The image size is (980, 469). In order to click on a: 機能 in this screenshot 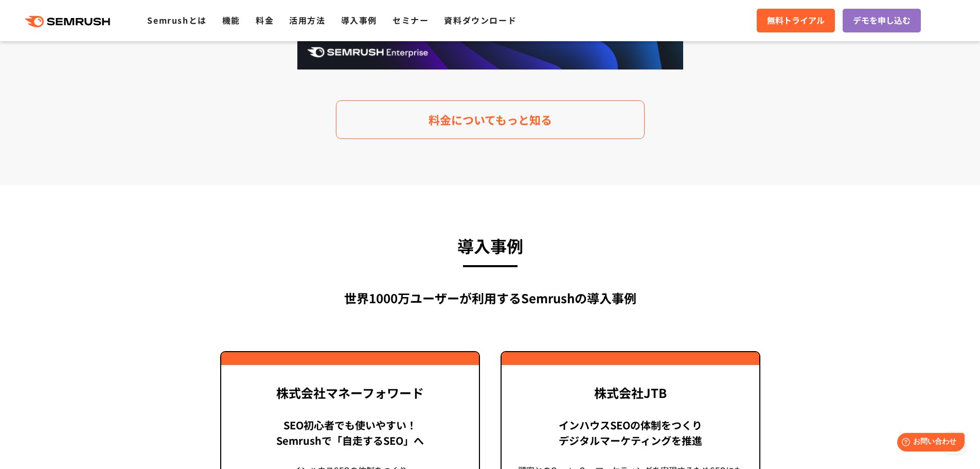, I will do `click(231, 20)`.